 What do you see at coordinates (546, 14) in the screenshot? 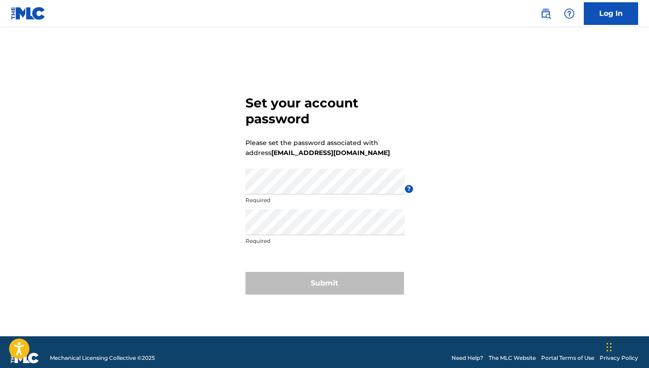
I see `a: Public Search` at bounding box center [546, 14].